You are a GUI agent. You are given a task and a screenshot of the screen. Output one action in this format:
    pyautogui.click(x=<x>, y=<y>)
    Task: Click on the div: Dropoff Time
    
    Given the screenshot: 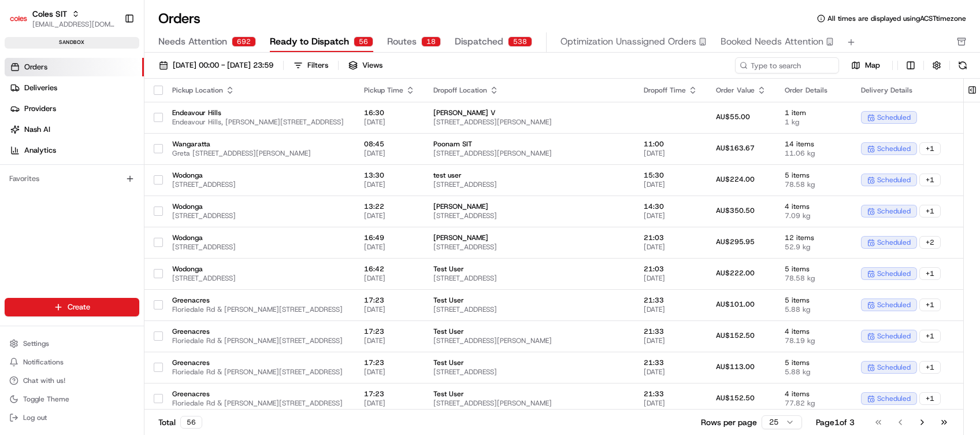 What is the action you would take?
    pyautogui.click(x=670, y=90)
    